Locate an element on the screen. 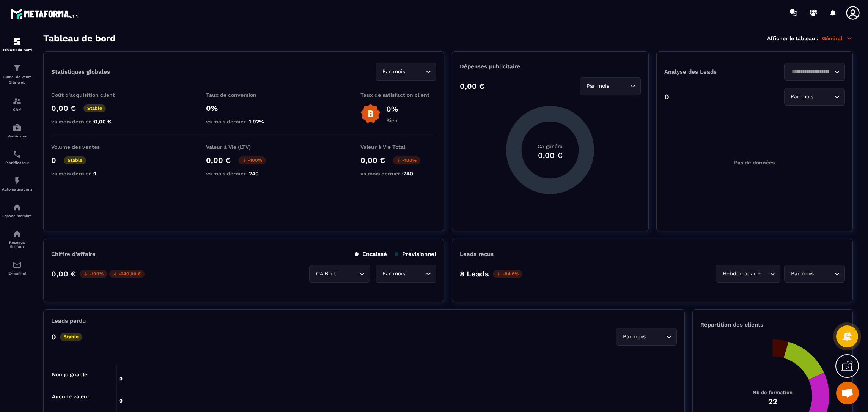  span: 240 is located at coordinates (254, 173).